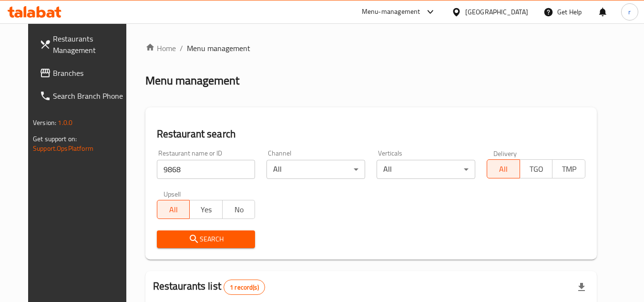 The image size is (644, 302). Describe the element at coordinates (84, 45) in the screenshot. I see `a: Restaurants Management` at that location.